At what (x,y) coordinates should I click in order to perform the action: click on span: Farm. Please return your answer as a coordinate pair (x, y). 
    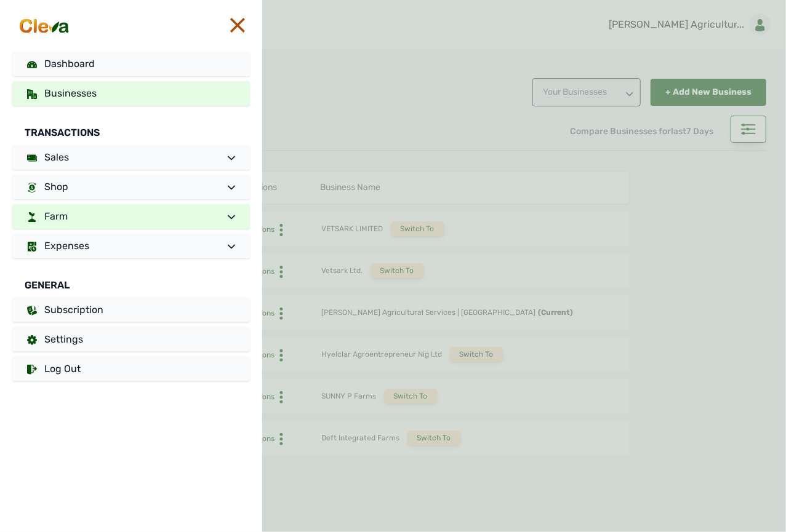
    Looking at the image, I should click on (56, 216).